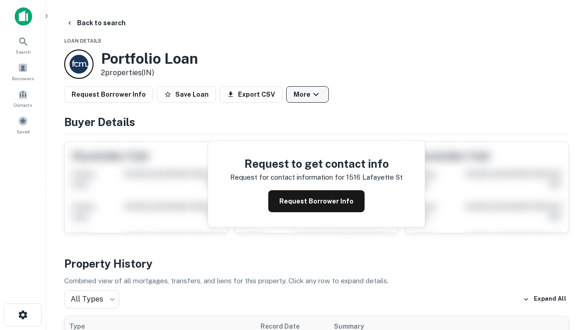 Image resolution: width=587 pixels, height=330 pixels. I want to click on div: Borrowers, so click(23, 72).